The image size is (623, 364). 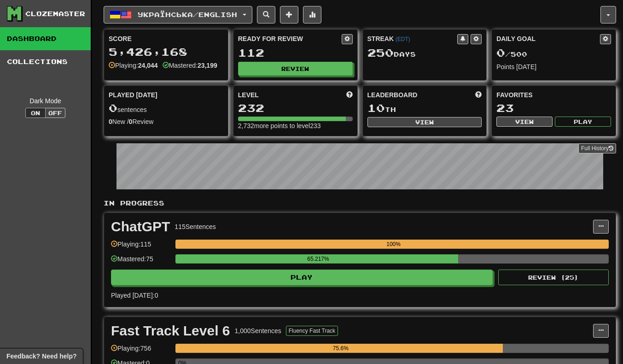 I want to click on div: 112, so click(x=295, y=52).